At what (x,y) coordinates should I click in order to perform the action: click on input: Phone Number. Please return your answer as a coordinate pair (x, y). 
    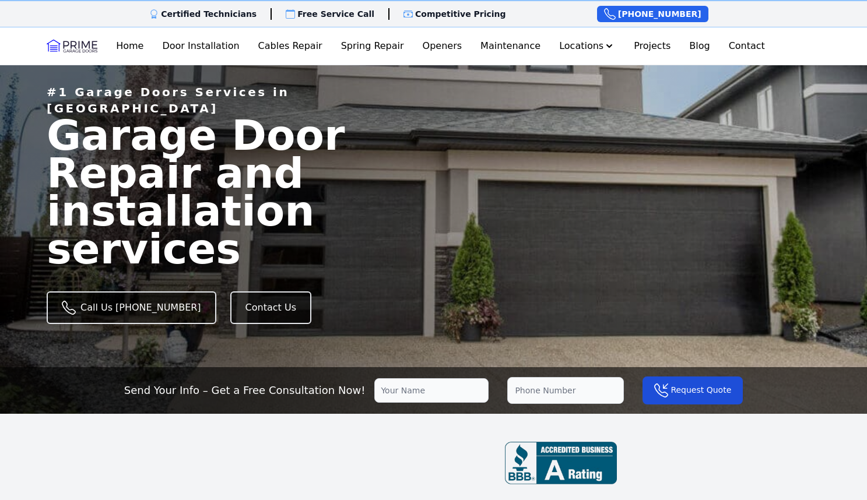
    Looking at the image, I should click on (566, 391).